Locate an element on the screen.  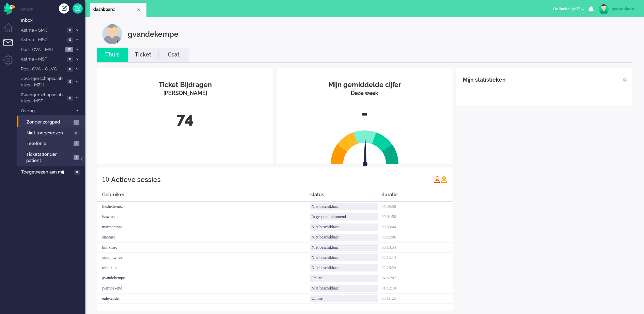
div: Deze week is located at coordinates (365, 93).